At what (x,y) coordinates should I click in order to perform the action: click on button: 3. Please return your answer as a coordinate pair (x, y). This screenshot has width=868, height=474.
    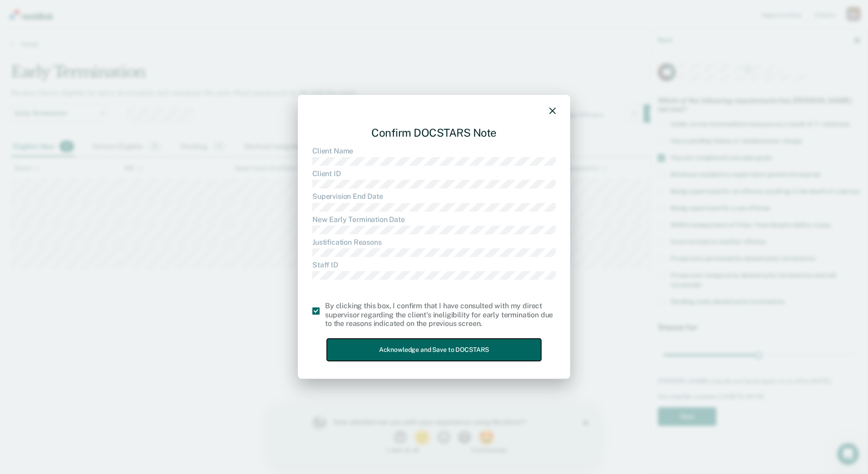
    Looking at the image, I should click on (173, 31).